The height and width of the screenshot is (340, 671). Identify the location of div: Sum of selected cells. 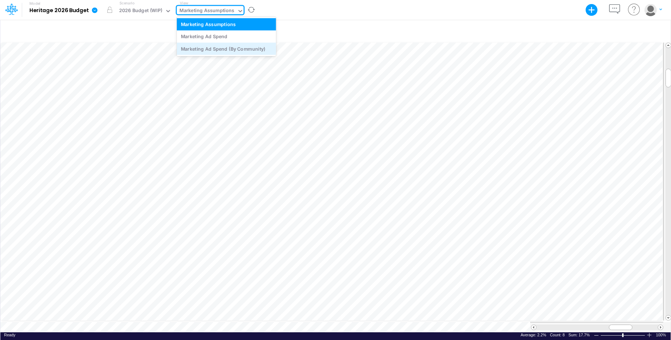
(579, 335).